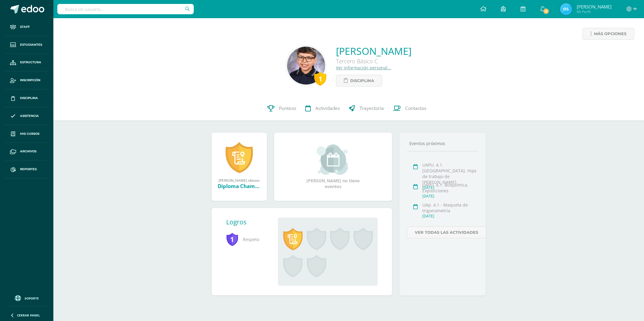 The image size is (644, 321). Describe the element at coordinates (239, 186) in the screenshot. I see `div: Diploma Champagnat` at that location.